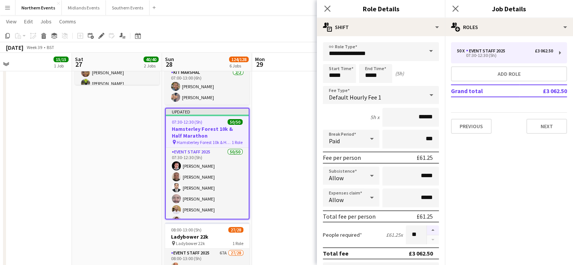 The height and width of the screenshot is (265, 573). I want to click on td: Grand total, so click(485, 91).